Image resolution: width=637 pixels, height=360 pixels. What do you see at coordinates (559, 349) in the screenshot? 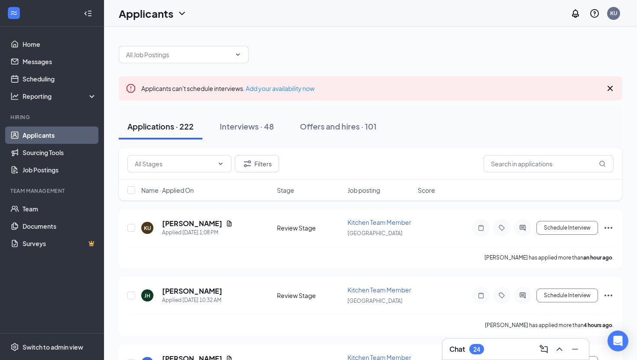
I see `button: ChevronUp` at bounding box center [559, 349].